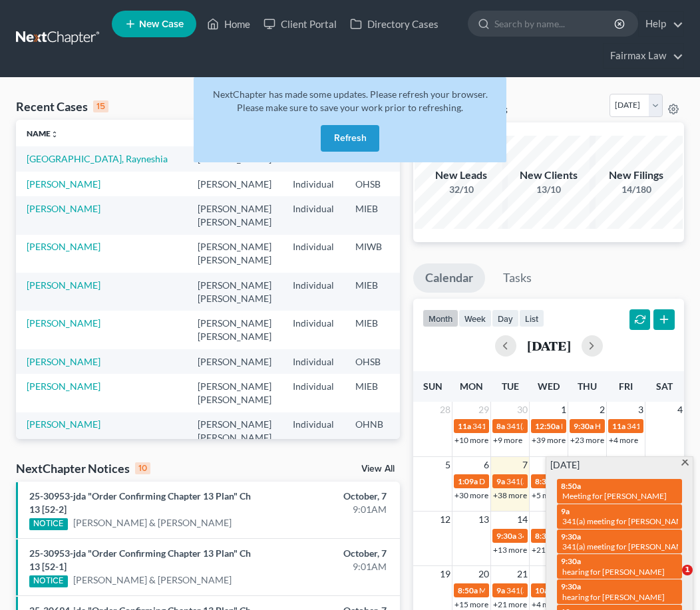  I want to click on a: +10 more, so click(471, 440).